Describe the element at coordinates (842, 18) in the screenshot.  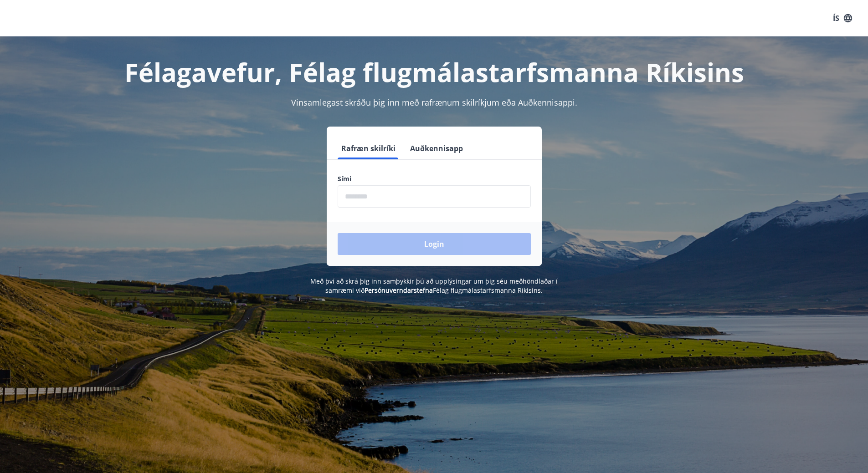
I see `button: ÍS` at that location.